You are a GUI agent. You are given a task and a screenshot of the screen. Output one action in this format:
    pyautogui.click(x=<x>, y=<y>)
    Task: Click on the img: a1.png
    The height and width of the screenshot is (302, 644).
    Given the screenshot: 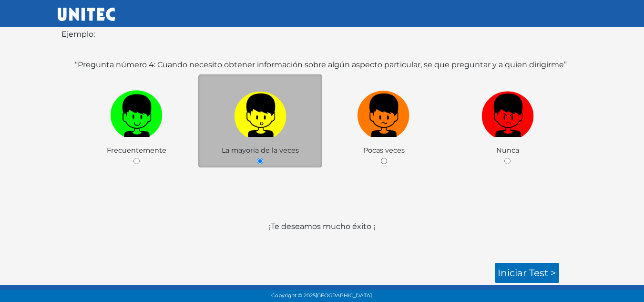 What is the action you would take?
    pyautogui.click(x=260, y=111)
    